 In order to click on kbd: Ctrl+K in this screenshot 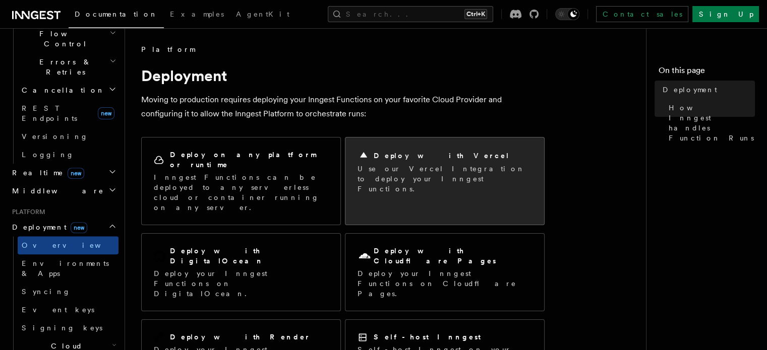, I will do `click(475, 14)`.